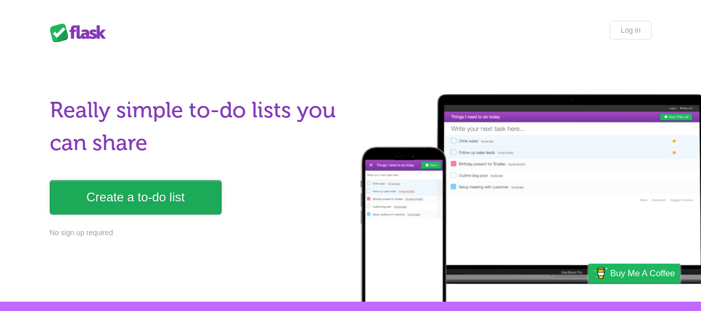 The width and height of the screenshot is (701, 311). What do you see at coordinates (634, 273) in the screenshot?
I see `a: Buy me a coffee` at bounding box center [634, 273].